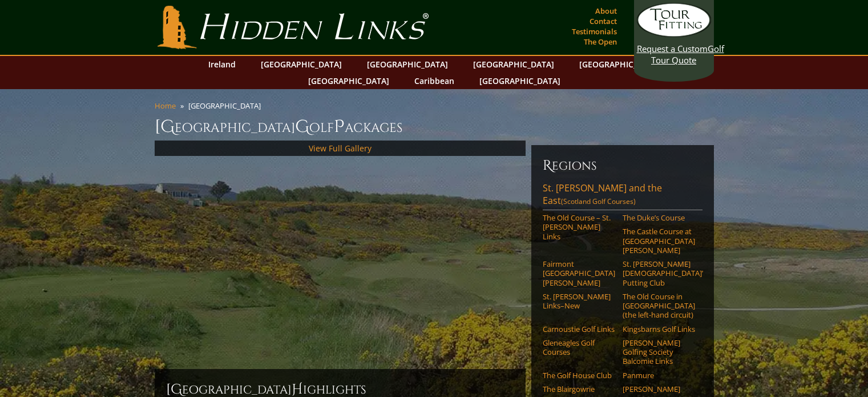 This screenshot has height=397, width=868. I want to click on a: Request a CustomGolf Tour Quote, so click(674, 34).